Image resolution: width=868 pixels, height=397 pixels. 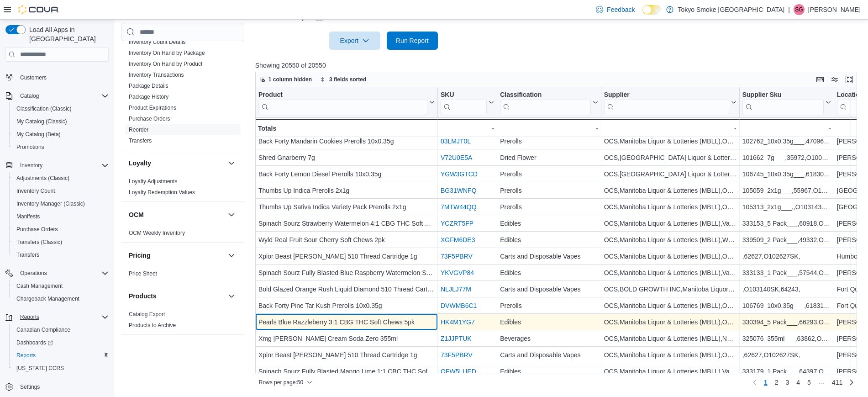 What do you see at coordinates (787, 382) in the screenshot?
I see `span: 3` at bounding box center [787, 382].